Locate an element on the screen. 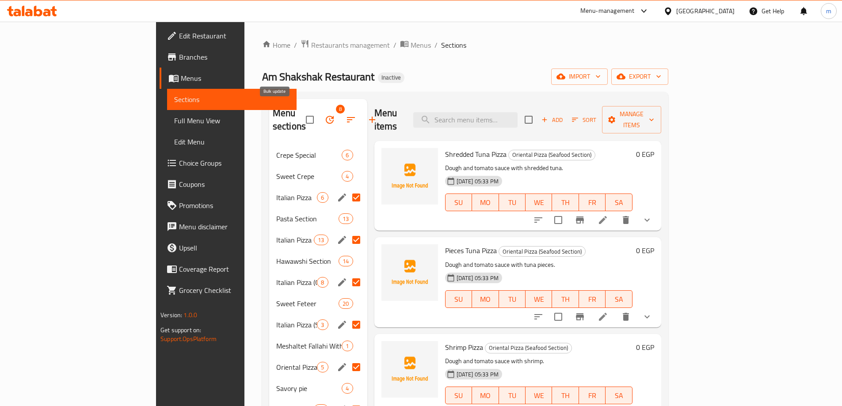  div: Italian Pizza (Meats Section)13edit is located at coordinates (318, 240).